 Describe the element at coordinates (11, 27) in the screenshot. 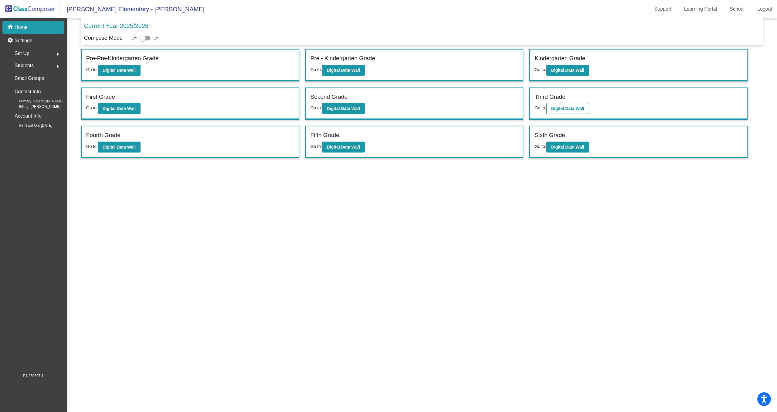

I see `mat-icon: home` at that location.